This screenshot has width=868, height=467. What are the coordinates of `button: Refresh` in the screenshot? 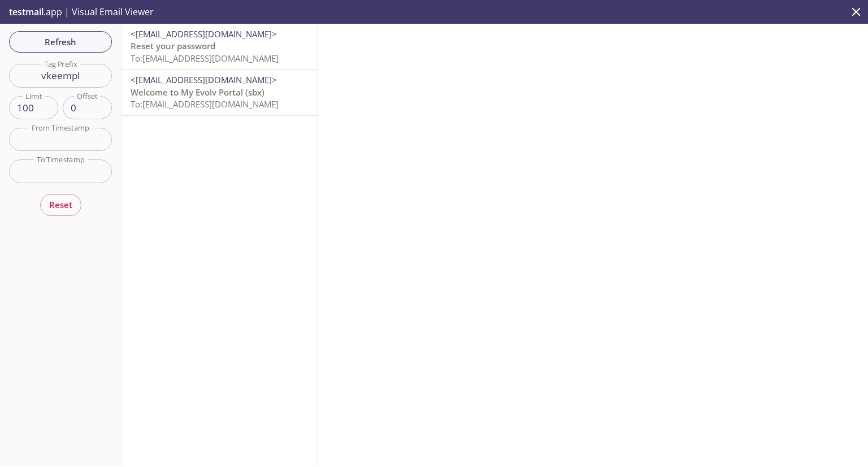 It's located at (60, 42).